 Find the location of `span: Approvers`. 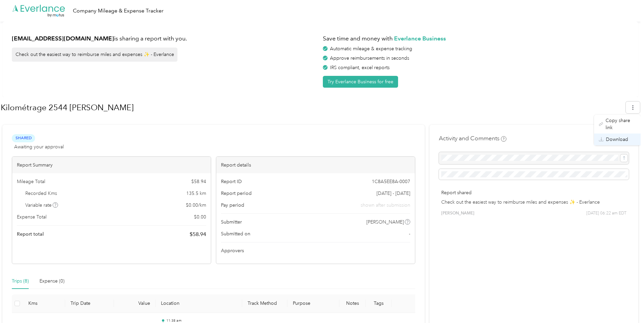

span: Approvers is located at coordinates (232, 251).